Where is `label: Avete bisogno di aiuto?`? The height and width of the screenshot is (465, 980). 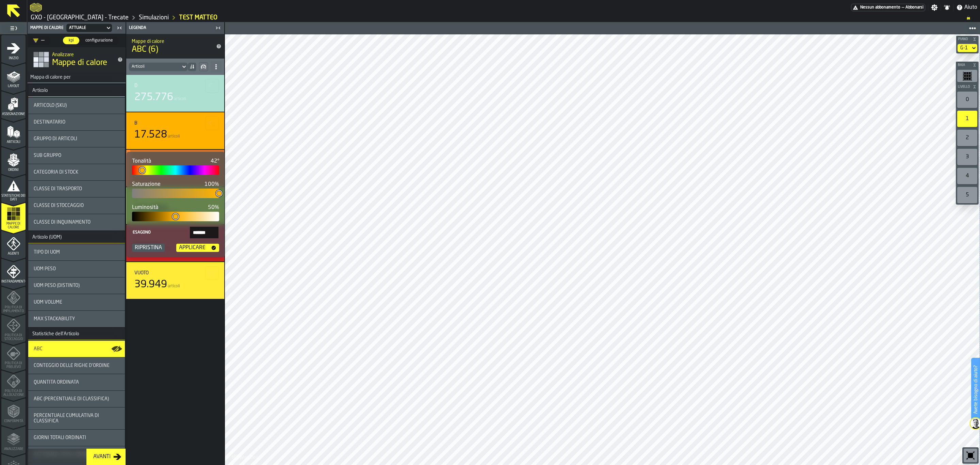
label: Avete bisogno di aiuto? is located at coordinates (976, 389).